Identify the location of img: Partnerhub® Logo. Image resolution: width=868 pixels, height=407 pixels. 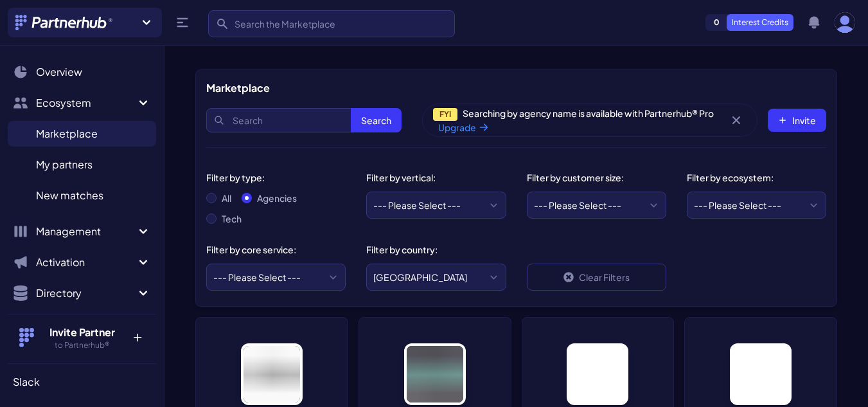
(64, 22).